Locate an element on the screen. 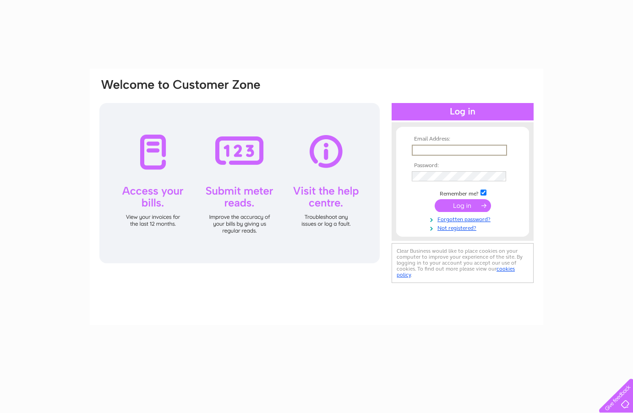 This screenshot has width=633, height=413. input: Submit is located at coordinates (462, 206).